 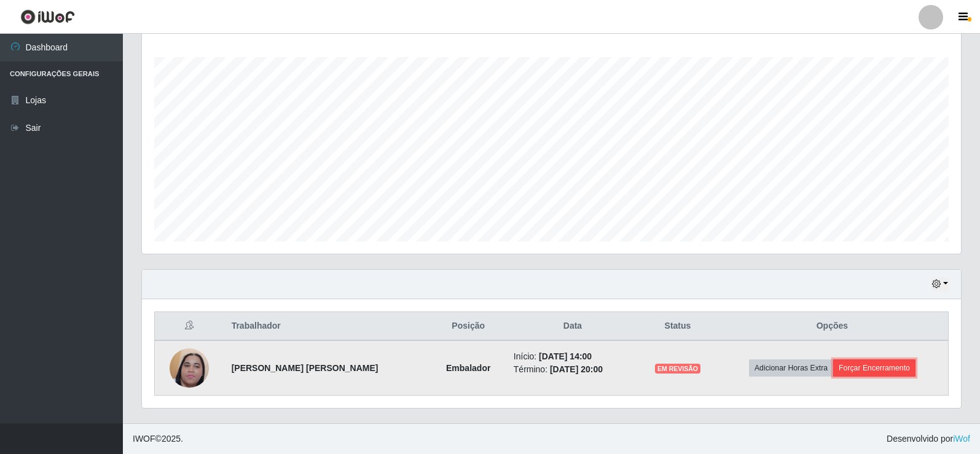 What do you see at coordinates (678, 327) in the screenshot?
I see `th: Status` at bounding box center [678, 327].